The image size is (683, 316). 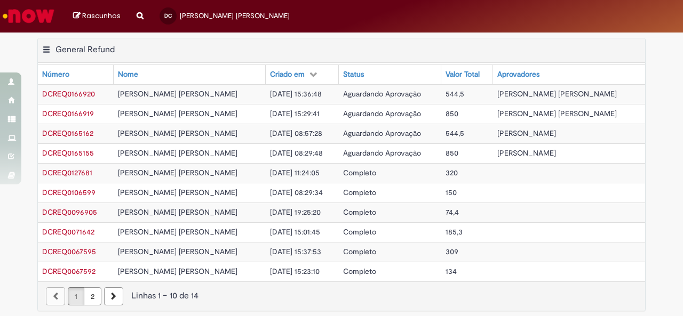 What do you see at coordinates (128, 75) in the screenshot?
I see `div: Nome` at bounding box center [128, 75].